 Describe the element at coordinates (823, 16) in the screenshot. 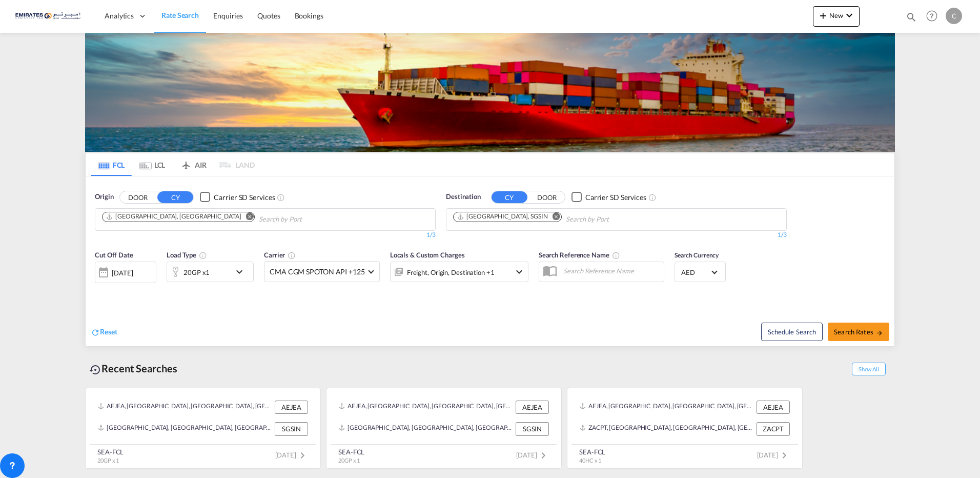

I see `md-icon: icon-plus 400-fg` at that location.